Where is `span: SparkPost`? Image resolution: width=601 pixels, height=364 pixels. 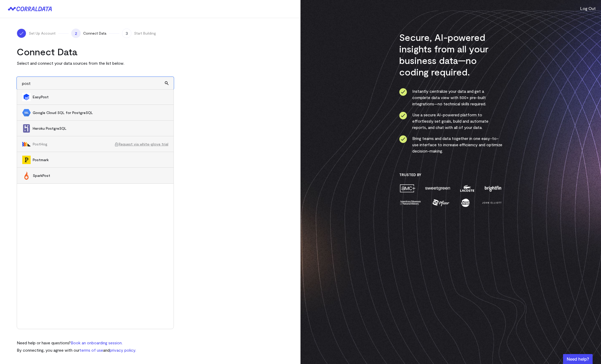
span: SparkPost is located at coordinates (101, 176).